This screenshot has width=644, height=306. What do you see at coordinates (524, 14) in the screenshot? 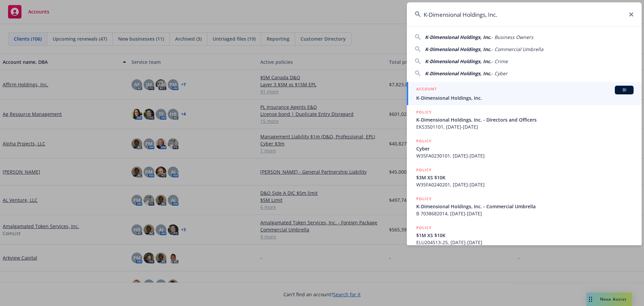
I see `input: Search...` at bounding box center [524, 14].